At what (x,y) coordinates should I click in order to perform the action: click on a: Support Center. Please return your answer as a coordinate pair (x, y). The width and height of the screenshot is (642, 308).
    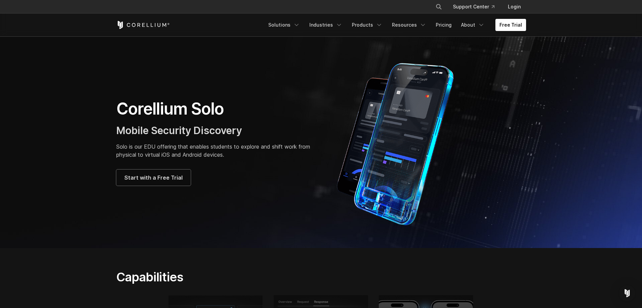
    Looking at the image, I should click on (473, 7).